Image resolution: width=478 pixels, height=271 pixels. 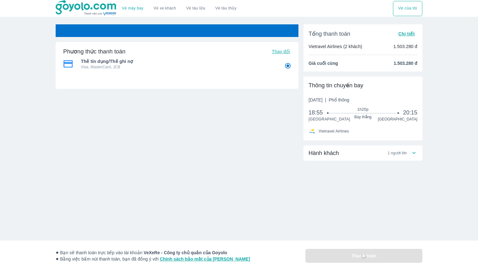 I want to click on span: Tổng thanh toán, so click(x=329, y=34).